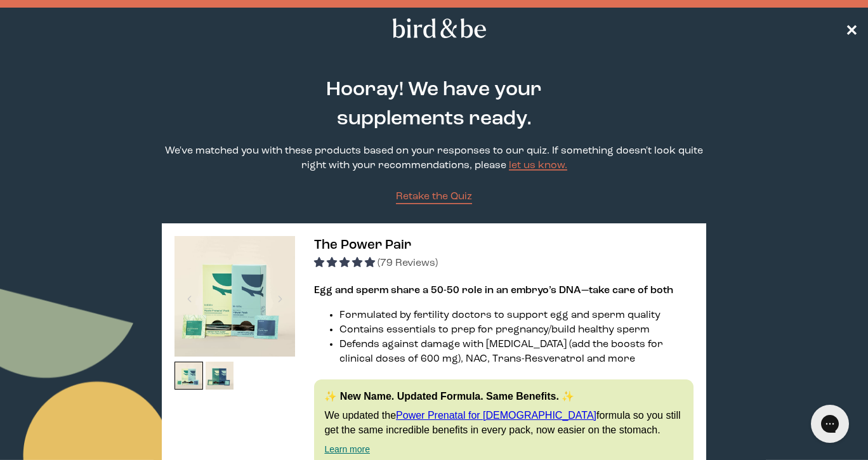  What do you see at coordinates (408, 263) in the screenshot?
I see `span: (79 Reviews)` at bounding box center [408, 263].